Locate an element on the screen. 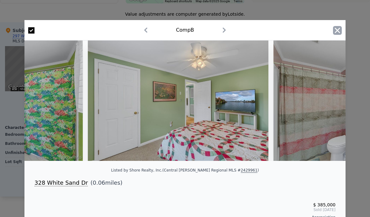  span: ( miles) is located at coordinates (105, 183).